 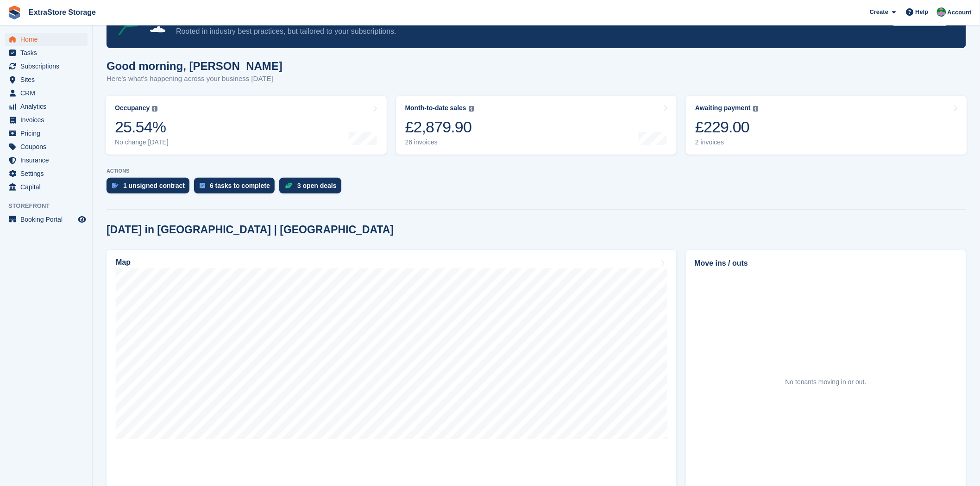 What do you see at coordinates (82, 220) in the screenshot?
I see `a: Preview store` at bounding box center [82, 220].